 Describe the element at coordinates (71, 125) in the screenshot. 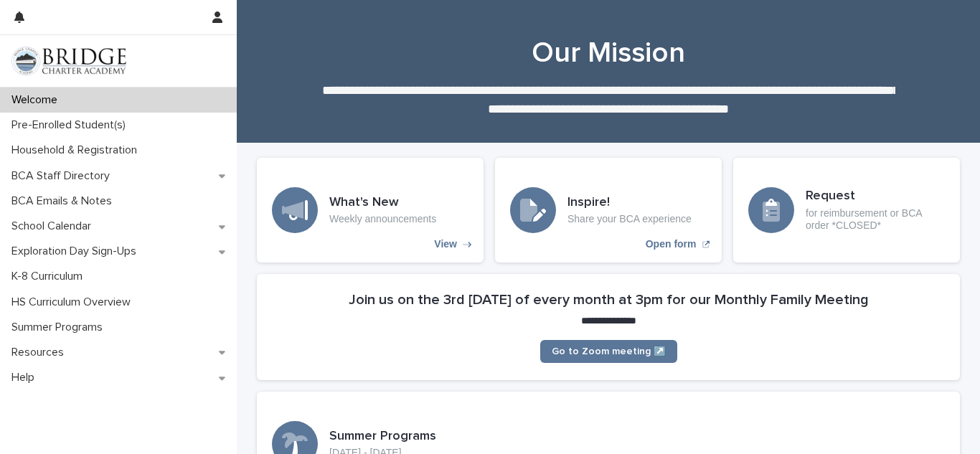

I see `p: Pre-Enrolled Student(s)` at that location.